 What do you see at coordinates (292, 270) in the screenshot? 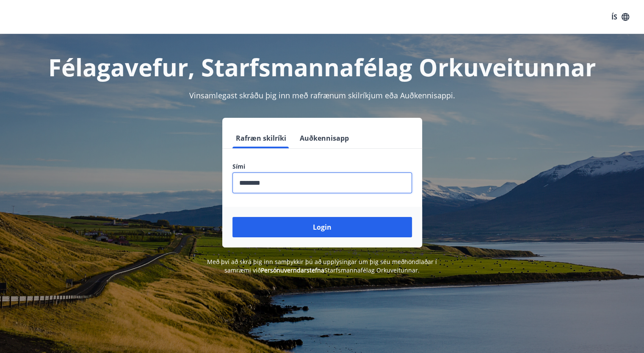
I see `a: Persónuverndarstefna` at bounding box center [292, 270].